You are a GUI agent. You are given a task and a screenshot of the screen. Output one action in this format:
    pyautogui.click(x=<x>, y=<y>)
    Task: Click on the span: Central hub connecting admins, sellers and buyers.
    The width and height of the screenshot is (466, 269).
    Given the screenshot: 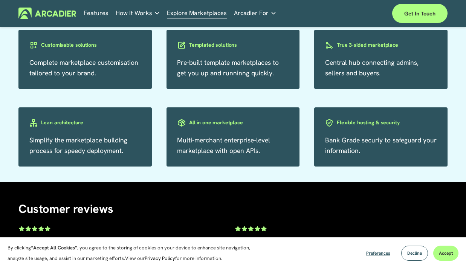 What is the action you would take?
    pyautogui.click(x=372, y=68)
    